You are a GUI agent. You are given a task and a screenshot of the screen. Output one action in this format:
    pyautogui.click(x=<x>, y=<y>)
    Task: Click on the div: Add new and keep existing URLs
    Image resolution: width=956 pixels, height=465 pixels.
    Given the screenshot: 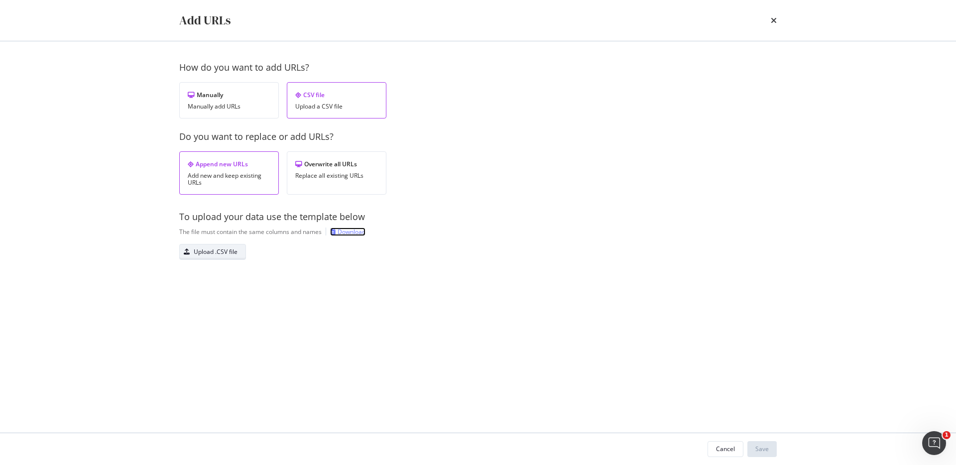 What is the action you would take?
    pyautogui.click(x=229, y=179)
    